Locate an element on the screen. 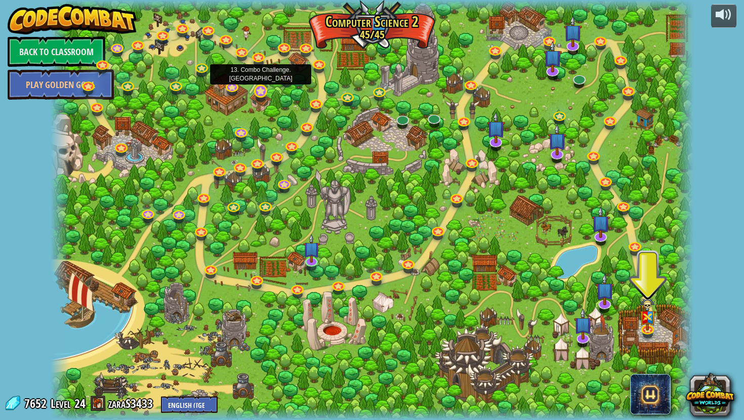 This screenshot has height=420, width=744. img: level-banner-multiplayer.png is located at coordinates (648, 314).